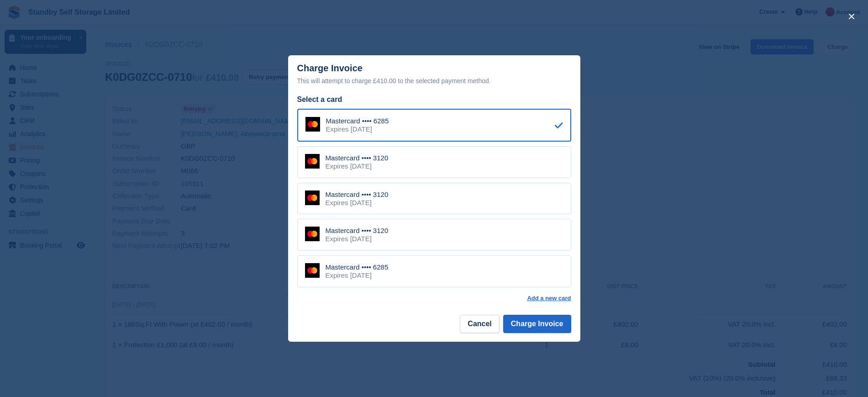  What do you see at coordinates (434, 100) in the screenshot?
I see `div: Select a card` at bounding box center [434, 100].